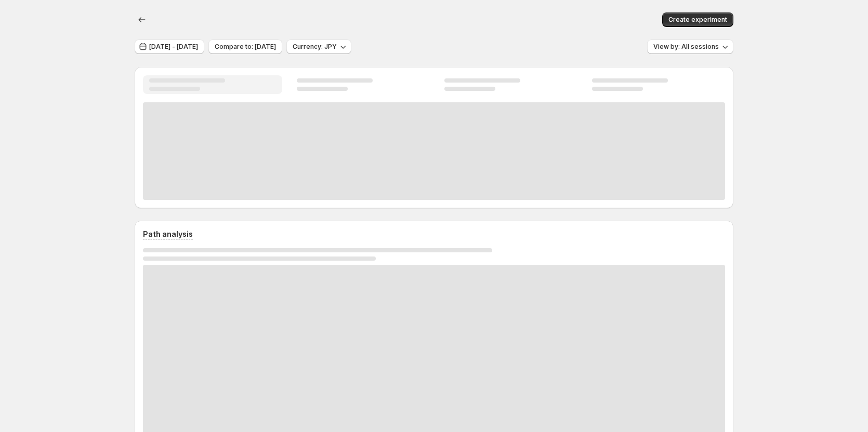  Describe the element at coordinates (698, 20) in the screenshot. I see `span: Create experiment` at that location.